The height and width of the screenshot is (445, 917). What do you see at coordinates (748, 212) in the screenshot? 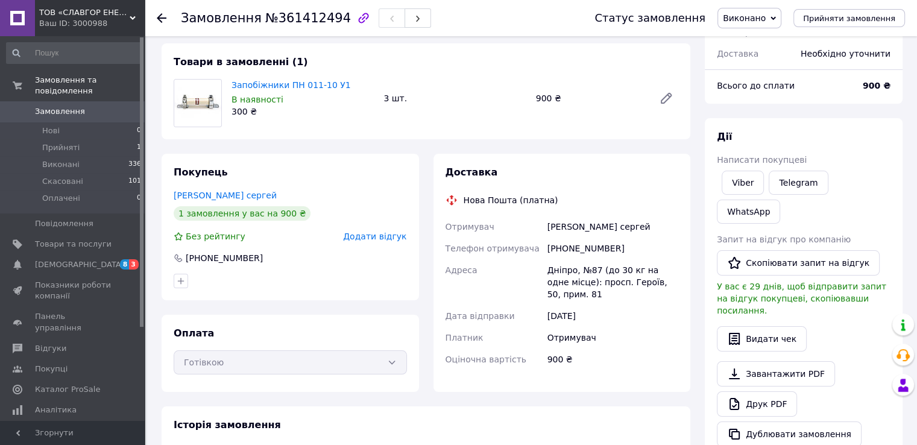
I see `a: WhatsApp` at bounding box center [748, 212].